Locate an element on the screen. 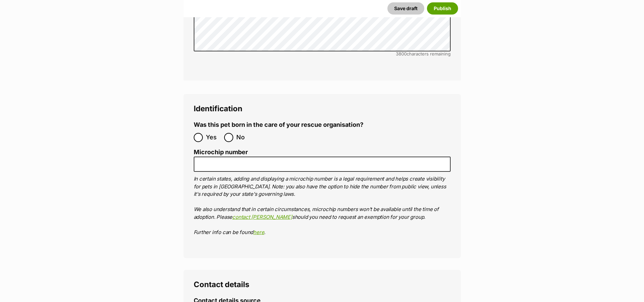  p: In certain states, adding and displaying a microchip number is a legal requirement and helps crea... is located at coordinates (322, 205).